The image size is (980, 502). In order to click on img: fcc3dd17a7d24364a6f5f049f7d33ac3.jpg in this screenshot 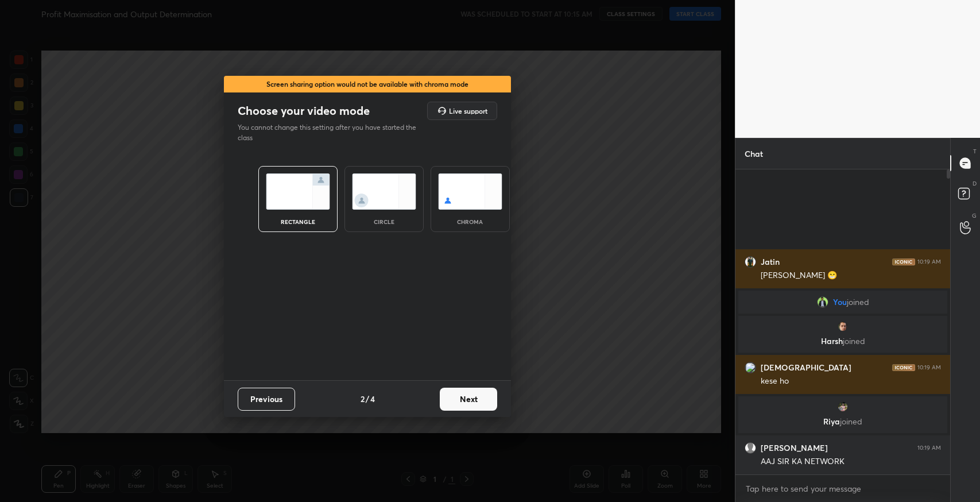, I will do `click(823, 302)`.